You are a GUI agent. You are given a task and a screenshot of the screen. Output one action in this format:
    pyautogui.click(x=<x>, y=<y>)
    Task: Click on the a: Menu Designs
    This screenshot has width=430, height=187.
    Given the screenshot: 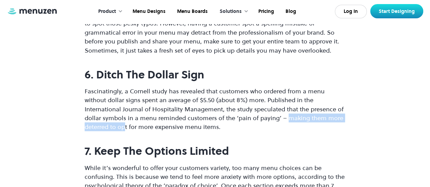 What is the action you would take?
    pyautogui.click(x=148, y=12)
    